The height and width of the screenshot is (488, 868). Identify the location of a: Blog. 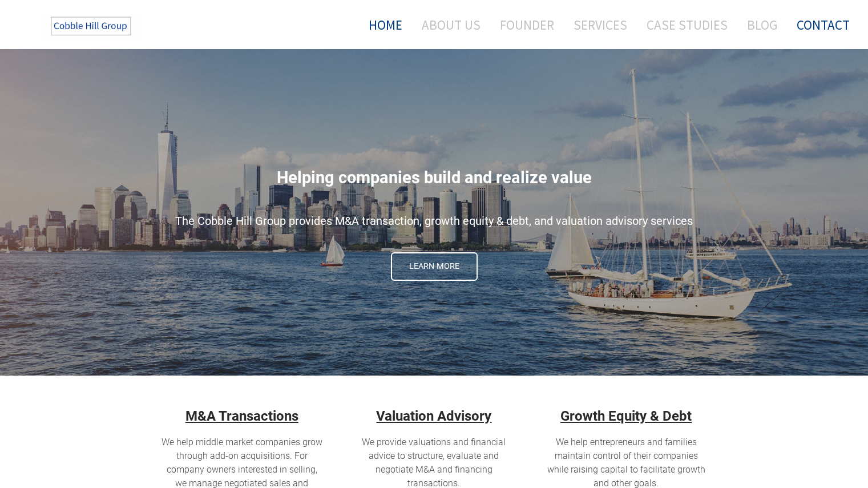
(762, 24).